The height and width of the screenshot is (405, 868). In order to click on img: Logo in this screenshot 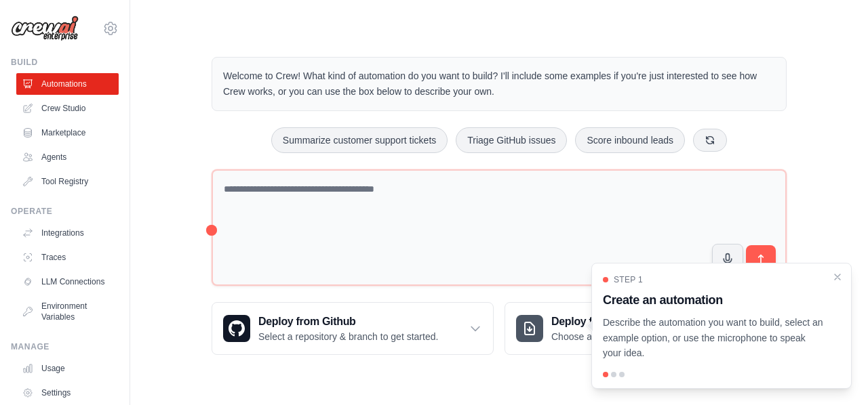, I will do `click(45, 29)`.